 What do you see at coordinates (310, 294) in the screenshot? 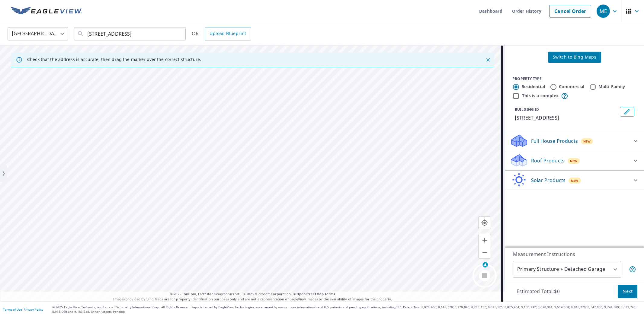
I see `a: OpenStreetMap` at bounding box center [310, 294].